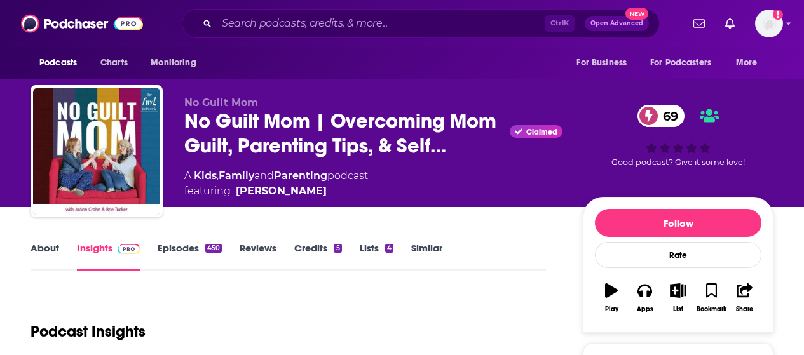 Image resolution: width=804 pixels, height=355 pixels. What do you see at coordinates (711, 309) in the screenshot?
I see `div: Bookmark` at bounding box center [711, 309].